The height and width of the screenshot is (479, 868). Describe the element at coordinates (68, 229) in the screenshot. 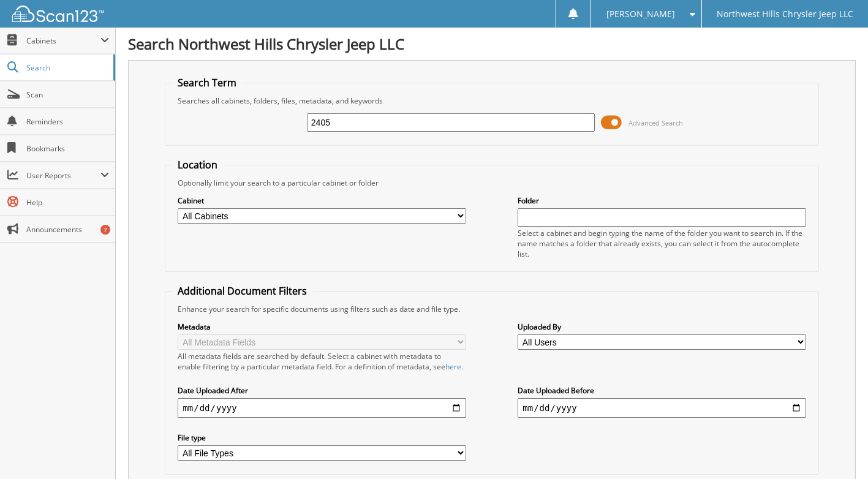

I see `span: Announcements` at that location.